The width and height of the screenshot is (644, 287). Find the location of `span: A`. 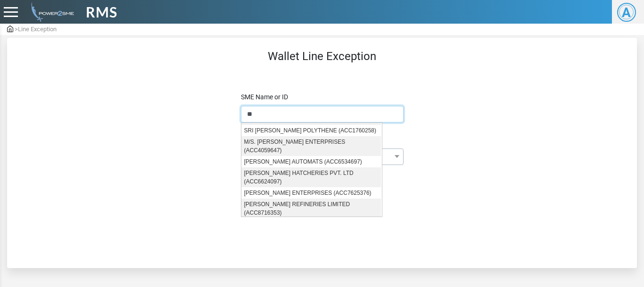

span: A is located at coordinates (627, 13).